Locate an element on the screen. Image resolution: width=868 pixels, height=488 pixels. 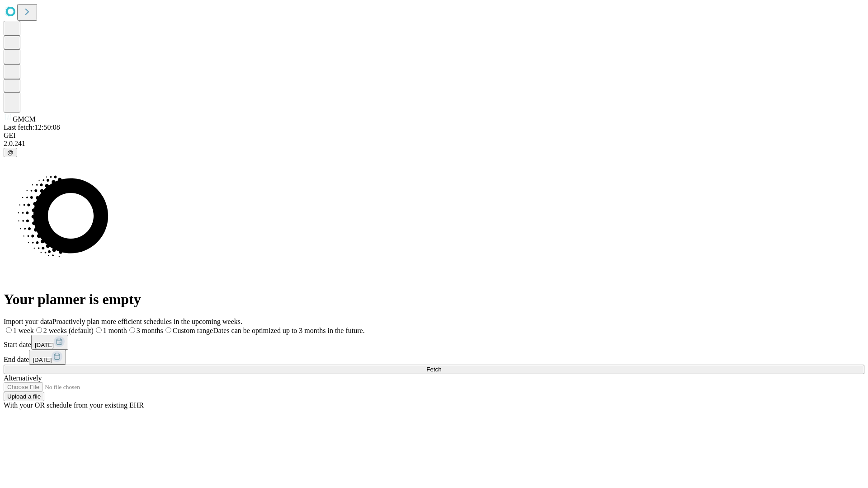
span: 2 weeks (default) is located at coordinates (68, 330).